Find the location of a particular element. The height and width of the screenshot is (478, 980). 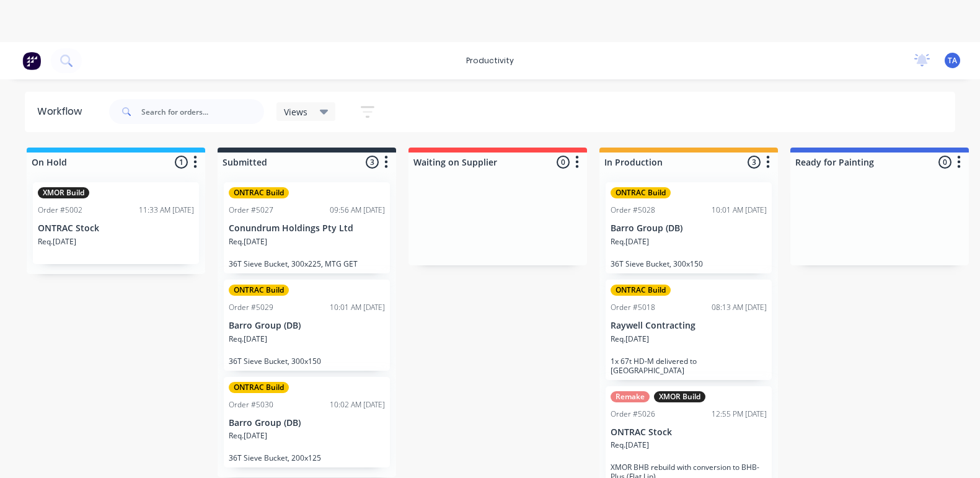

div: productivity is located at coordinates (490, 61).